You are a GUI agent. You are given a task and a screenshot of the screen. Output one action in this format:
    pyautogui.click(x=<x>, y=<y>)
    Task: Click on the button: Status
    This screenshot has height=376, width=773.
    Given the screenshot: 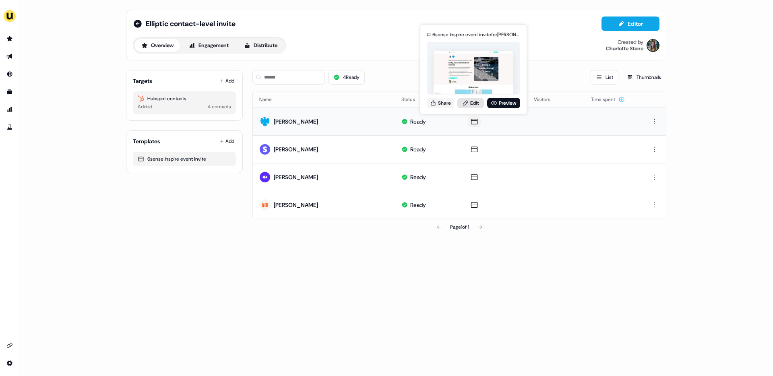 What is the action you would take?
    pyautogui.click(x=413, y=99)
    